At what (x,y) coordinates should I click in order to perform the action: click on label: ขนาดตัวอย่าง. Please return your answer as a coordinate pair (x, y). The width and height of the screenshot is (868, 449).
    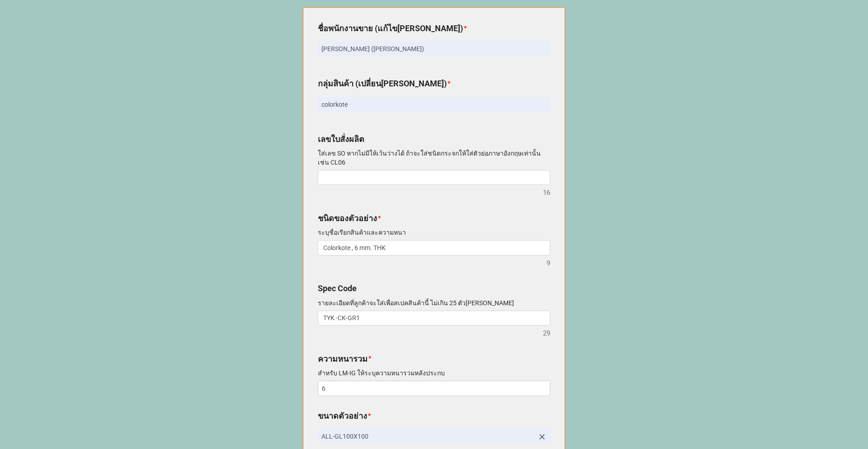
    Looking at the image, I should click on (342, 416).